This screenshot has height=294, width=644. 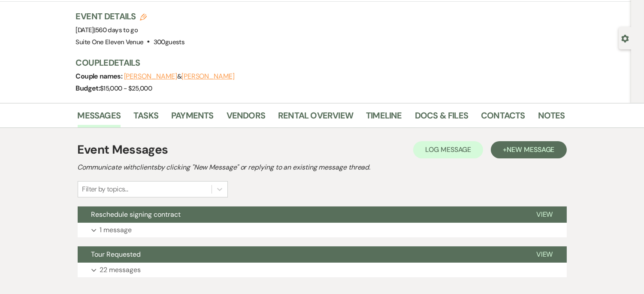 I want to click on span: New Message, so click(x=531, y=149).